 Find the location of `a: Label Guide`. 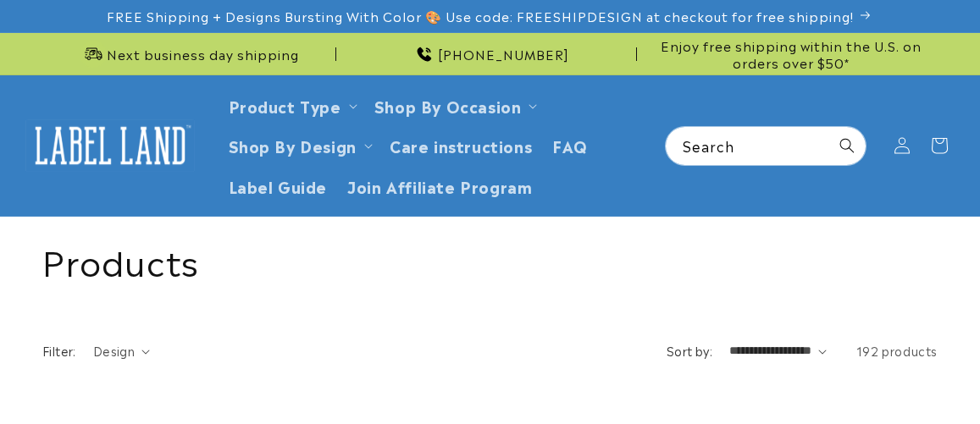

a: Label Guide is located at coordinates (277, 186).